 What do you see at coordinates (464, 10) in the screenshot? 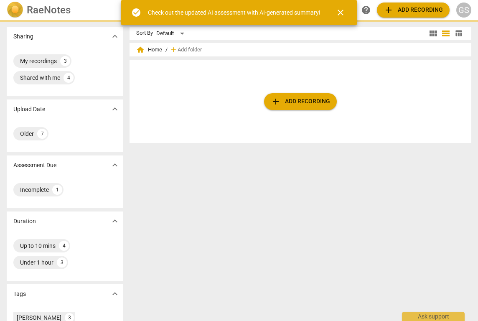
I see `button: GS` at bounding box center [464, 10].